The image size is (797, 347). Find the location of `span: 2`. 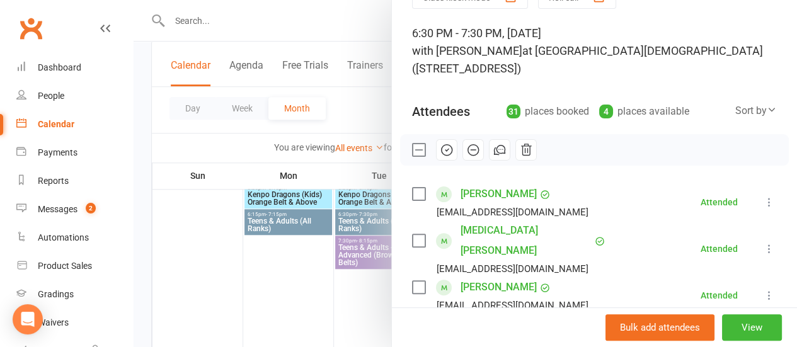

span: 2 is located at coordinates (91, 208).